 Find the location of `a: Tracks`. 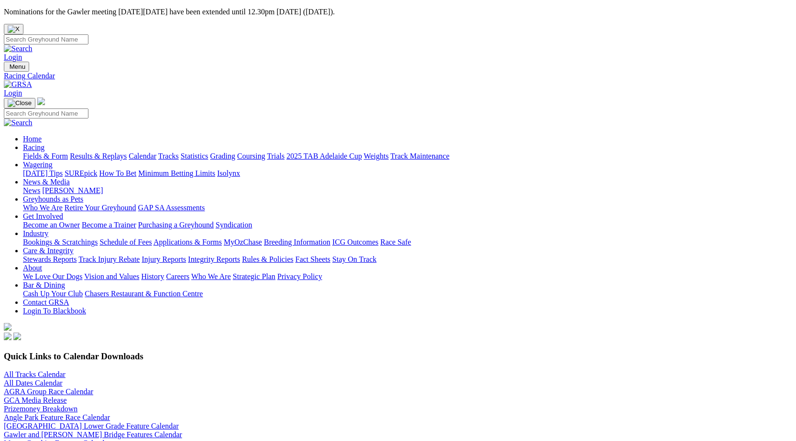

a: Tracks is located at coordinates (168, 156).